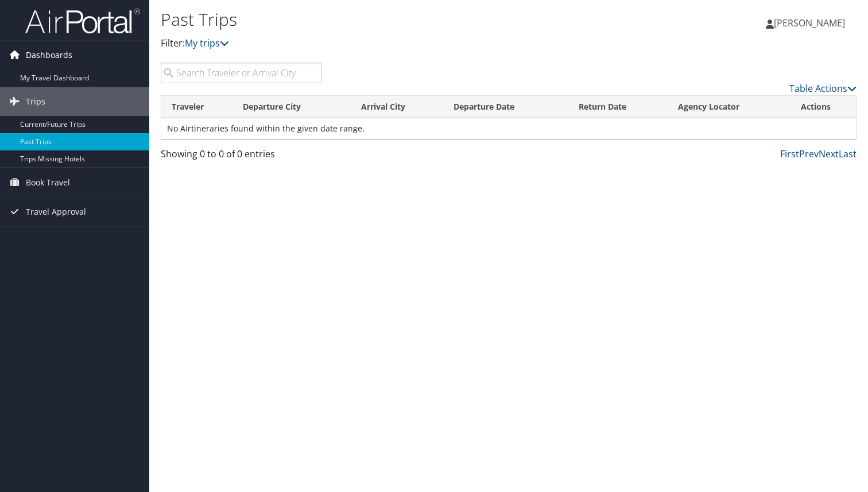 Image resolution: width=868 pixels, height=492 pixels. I want to click on p: Filter:, so click(393, 43).